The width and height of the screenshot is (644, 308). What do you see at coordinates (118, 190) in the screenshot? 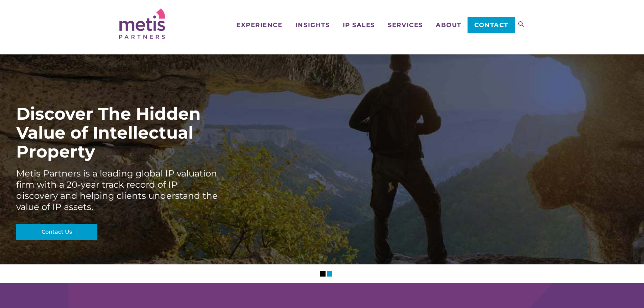
I see `div: Metis Partners is a leading global IP valuation firm with a 20-year track record of IP discovery ...` at bounding box center [118, 190].